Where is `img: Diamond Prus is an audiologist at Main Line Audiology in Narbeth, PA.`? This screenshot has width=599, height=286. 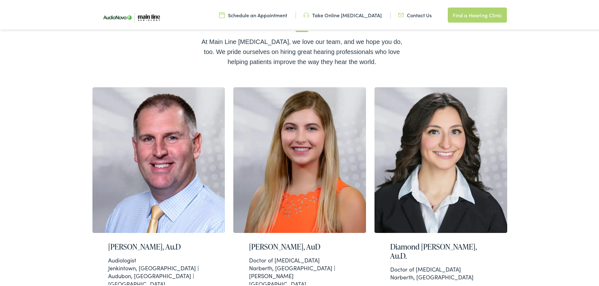 img: Diamond Prus is an audiologist at Main Line Audiology in Narbeth, PA. is located at coordinates (441, 159).